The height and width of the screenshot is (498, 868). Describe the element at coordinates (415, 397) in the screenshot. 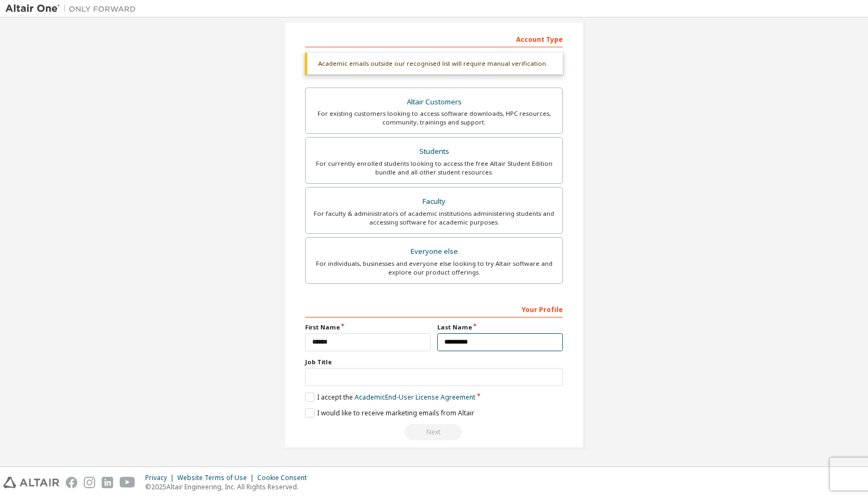

I see `a: Academic End-User License Agreement` at that location.